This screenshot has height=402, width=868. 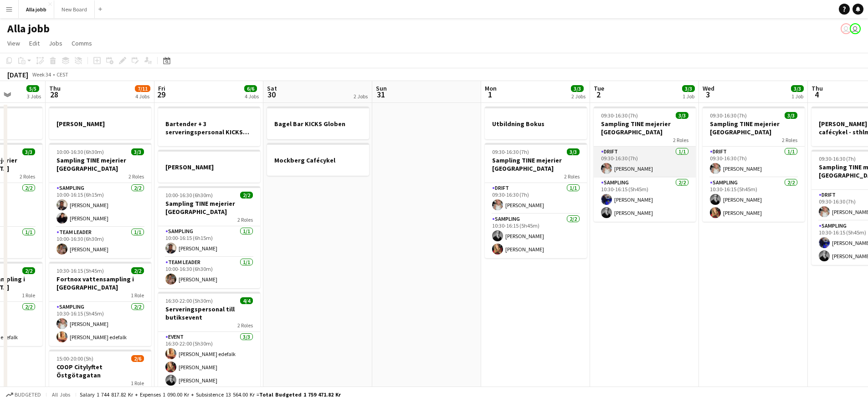 I want to click on div: 4 Jobs, so click(x=142, y=96).